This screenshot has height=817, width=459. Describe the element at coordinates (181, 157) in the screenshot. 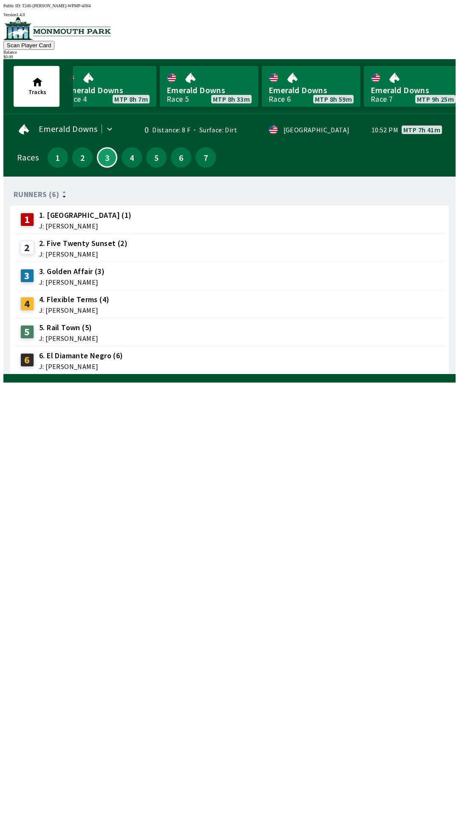

I see `button: 6` at that location.